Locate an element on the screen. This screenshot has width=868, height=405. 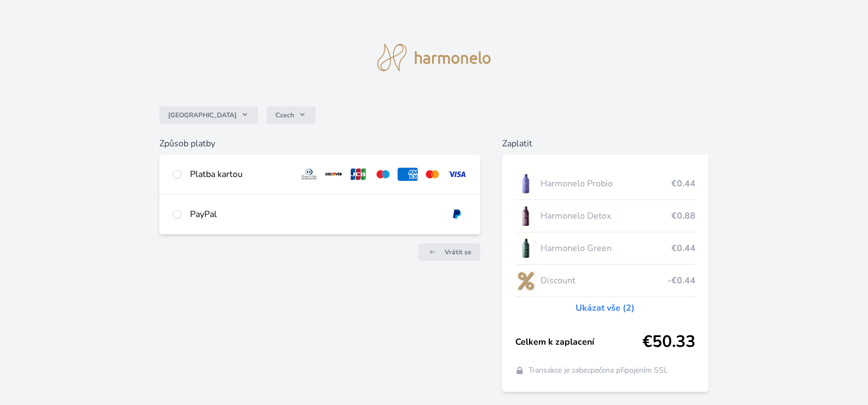
span: Harmonelo Detox is located at coordinates (606, 216).